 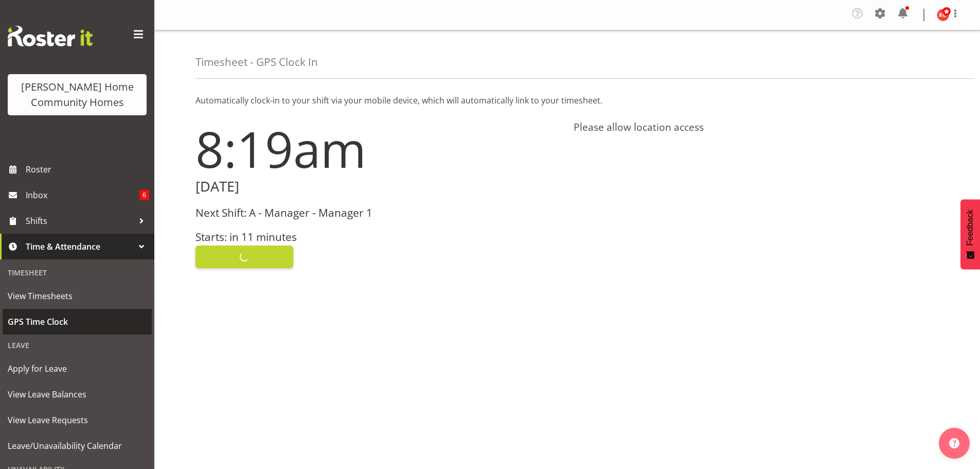 What do you see at coordinates (77, 420) in the screenshot?
I see `span: View Leave Requests` at bounding box center [77, 420].